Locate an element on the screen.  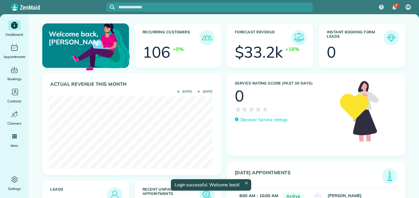
span: Settings is located at coordinates (14, 189).